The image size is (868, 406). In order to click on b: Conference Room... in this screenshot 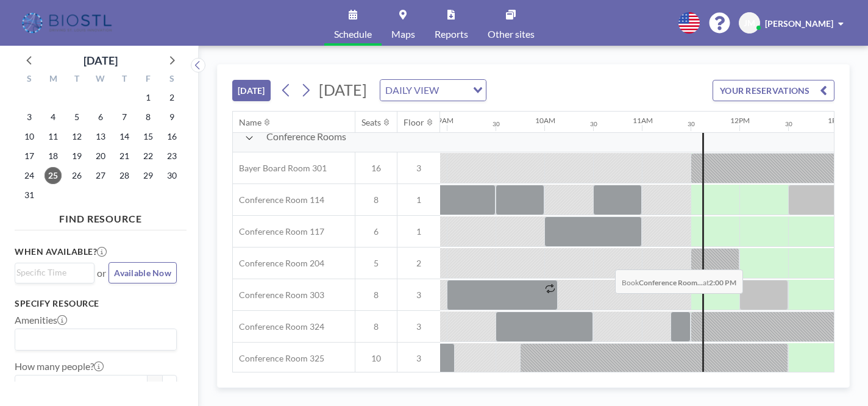, I will do `click(671, 283)`.